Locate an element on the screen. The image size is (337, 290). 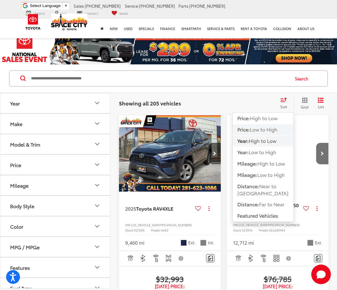
span: Stock: is located at coordinates (237, 230).